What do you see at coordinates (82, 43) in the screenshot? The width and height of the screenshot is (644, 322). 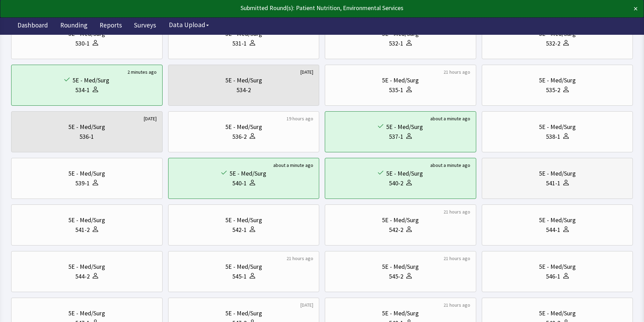 I see `div: 530-1` at bounding box center [82, 43].